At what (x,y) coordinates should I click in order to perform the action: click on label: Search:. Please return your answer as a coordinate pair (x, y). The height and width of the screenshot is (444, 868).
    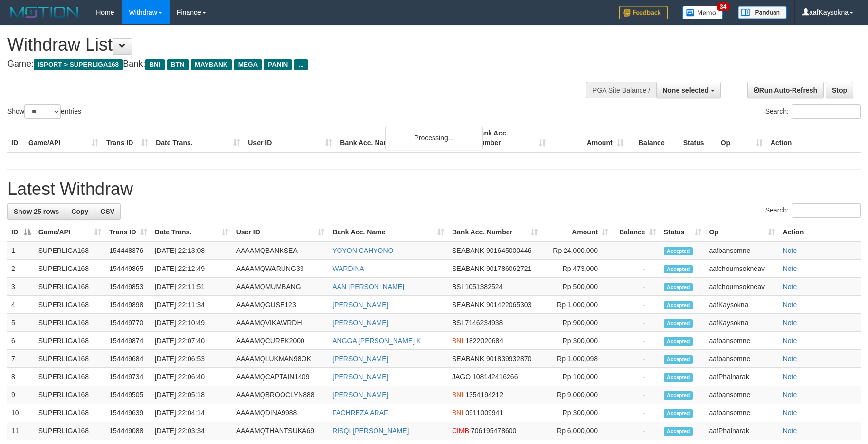
    Looking at the image, I should click on (813, 111).